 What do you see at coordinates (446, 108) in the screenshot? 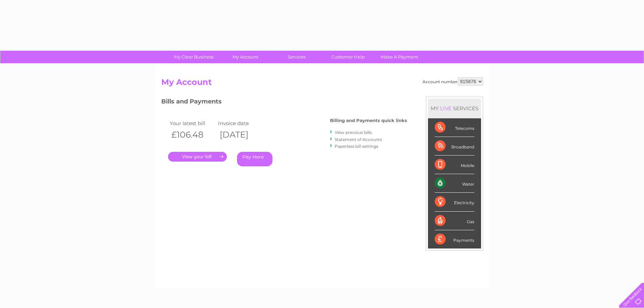
I see `div: LIVE` at bounding box center [446, 108].